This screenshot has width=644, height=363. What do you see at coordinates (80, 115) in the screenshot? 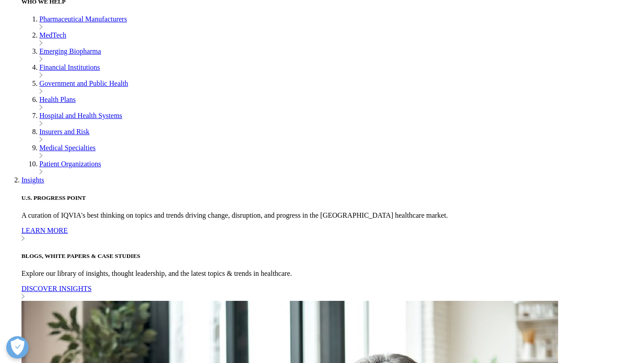
I see `a: Hospital and Health Systems` at bounding box center [80, 115].